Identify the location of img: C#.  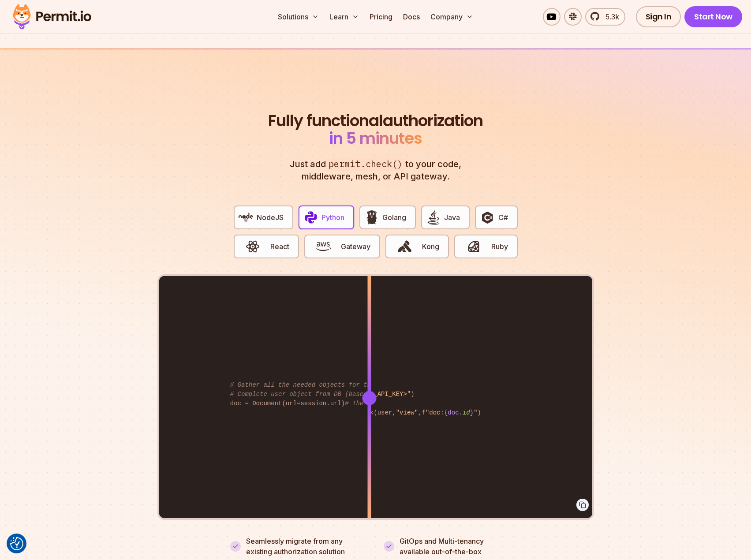
(487, 217).